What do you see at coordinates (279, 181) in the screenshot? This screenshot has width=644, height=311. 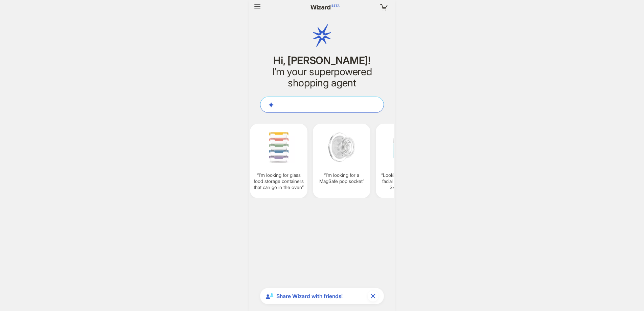 I see `q: I’m looking for glass food storage containers that can go in the oven` at bounding box center [279, 181].